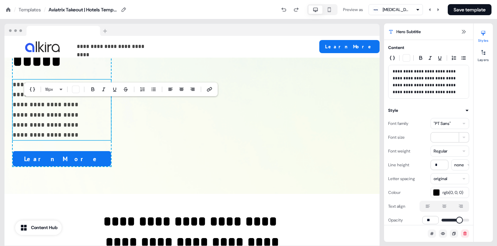  What do you see at coordinates (49, 89) in the screenshot?
I see `span: 18 px` at bounding box center [49, 89].